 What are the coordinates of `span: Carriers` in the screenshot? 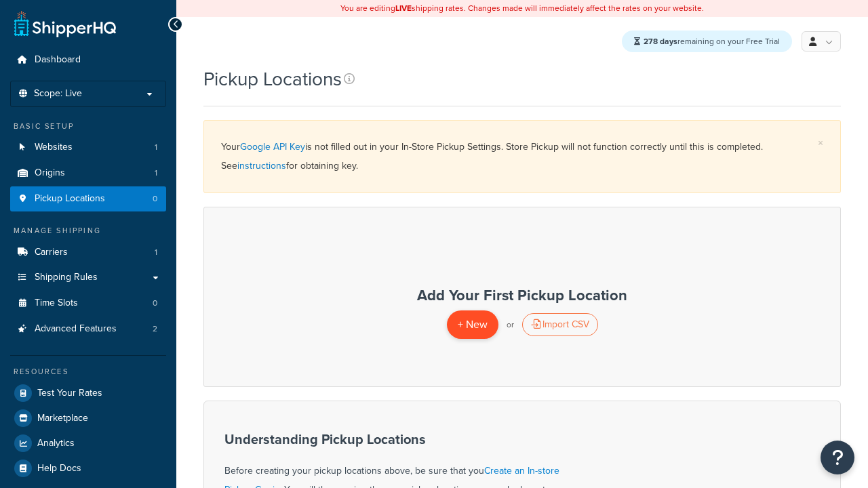 It's located at (51, 252).